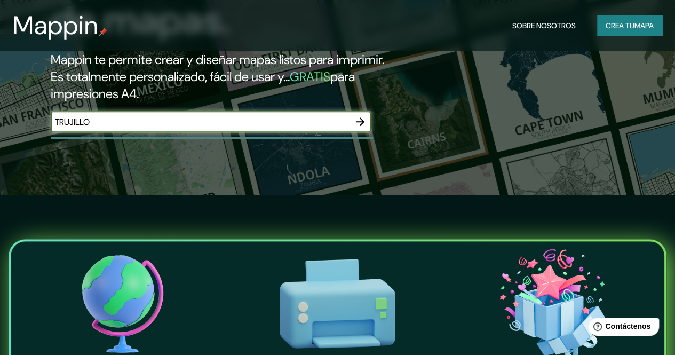 Image resolution: width=675 pixels, height=355 pixels. I want to click on button: Crea tumapa, so click(630, 26).